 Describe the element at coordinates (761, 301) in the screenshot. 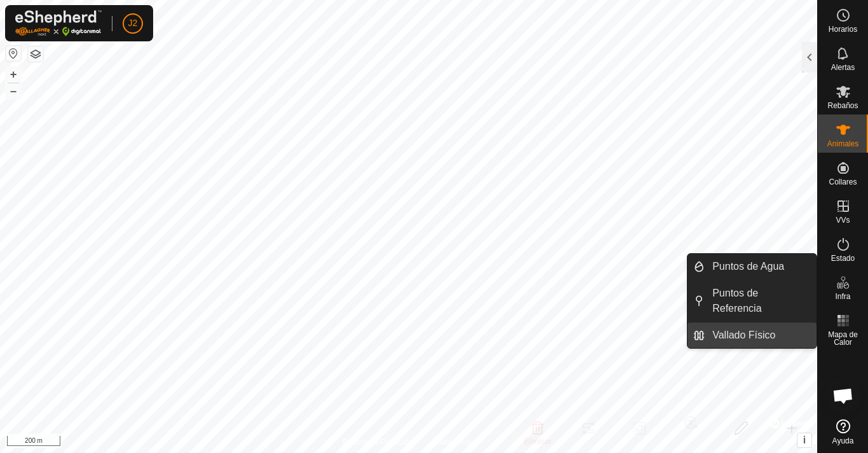

I see `a: Puntos de Referencia` at that location.